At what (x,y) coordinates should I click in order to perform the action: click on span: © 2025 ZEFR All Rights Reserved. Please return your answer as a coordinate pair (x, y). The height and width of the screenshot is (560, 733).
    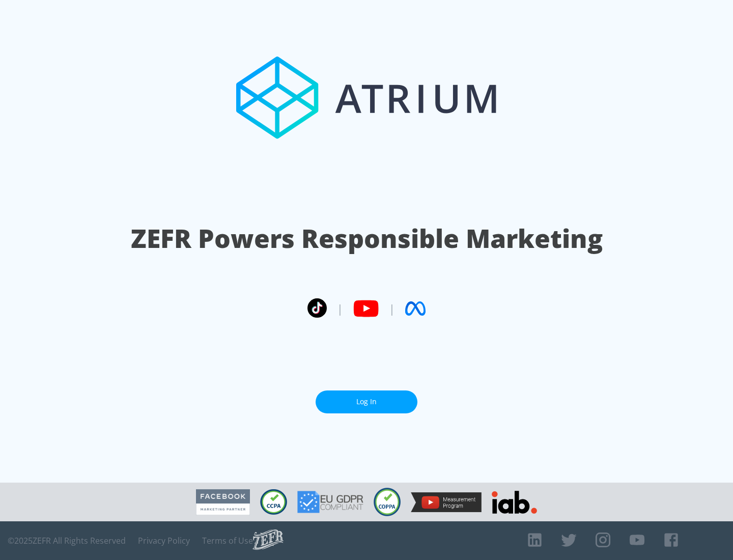
    Looking at the image, I should click on (66, 541).